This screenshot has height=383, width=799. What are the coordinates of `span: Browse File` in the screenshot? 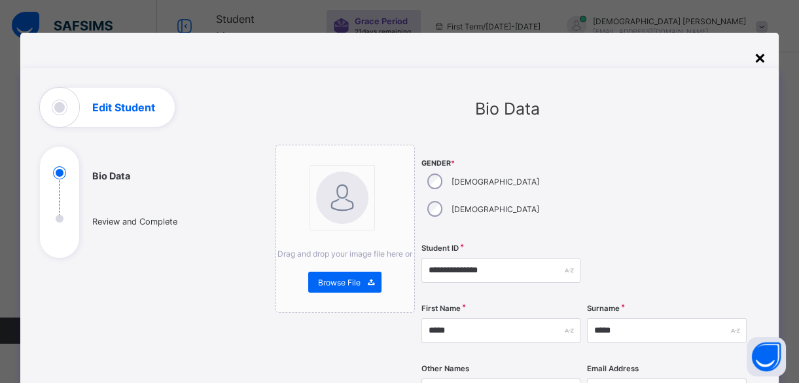 It's located at (339, 282).